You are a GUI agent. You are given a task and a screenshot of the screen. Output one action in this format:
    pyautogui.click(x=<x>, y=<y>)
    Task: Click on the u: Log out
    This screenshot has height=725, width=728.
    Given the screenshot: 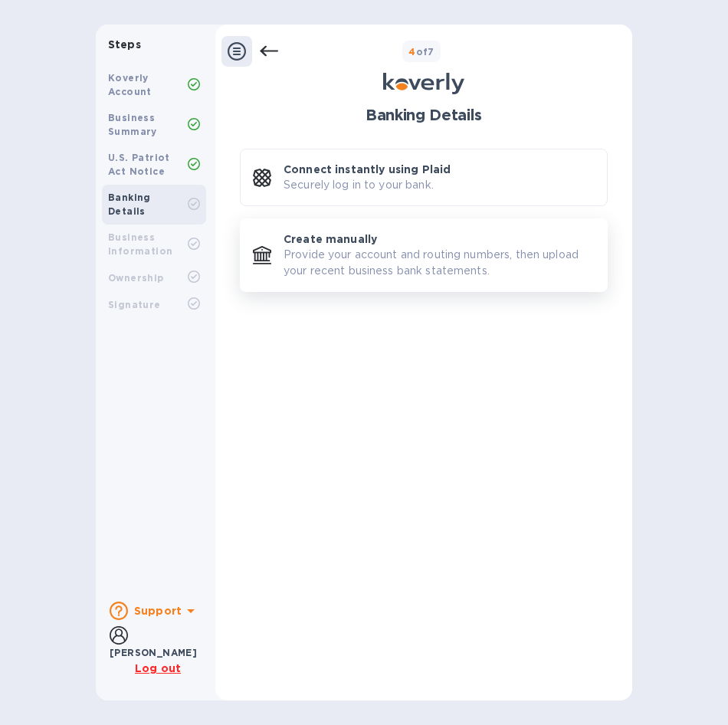 What is the action you would take?
    pyautogui.click(x=158, y=668)
    